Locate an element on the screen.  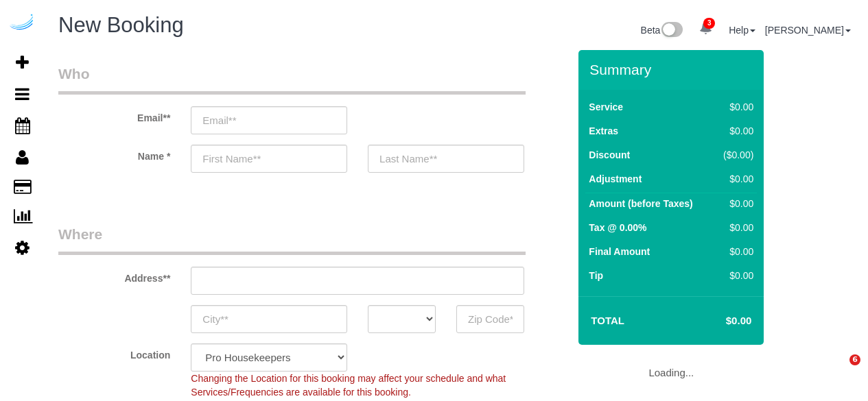
div: ($0.00) is located at coordinates (735, 155).